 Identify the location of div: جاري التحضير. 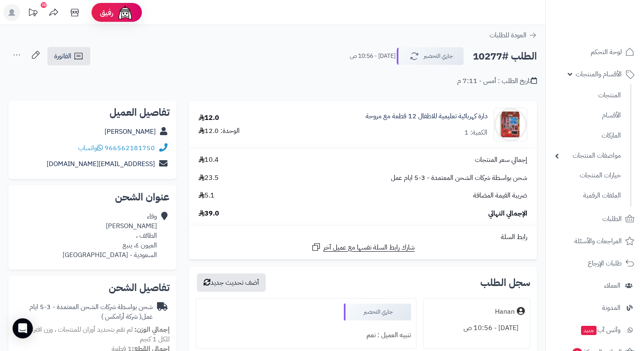
(378, 312).